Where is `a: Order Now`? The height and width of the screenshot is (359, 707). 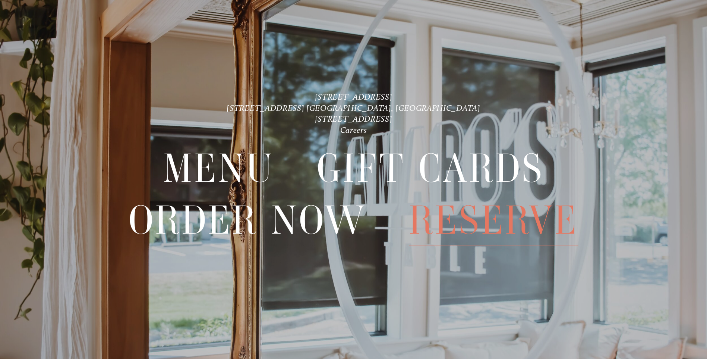 a: Order Now is located at coordinates (248, 220).